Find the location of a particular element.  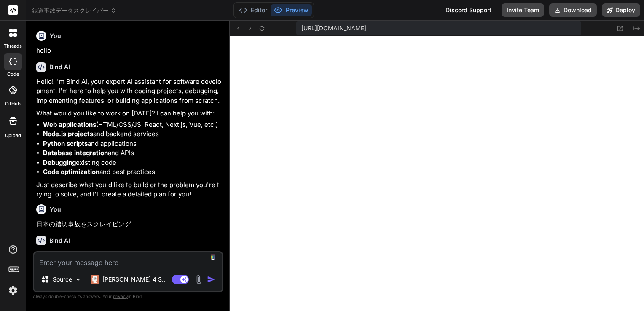

p: Just describe what you'd like to build or the problem you're trying to solve, and I'll create a d... is located at coordinates (129, 190).